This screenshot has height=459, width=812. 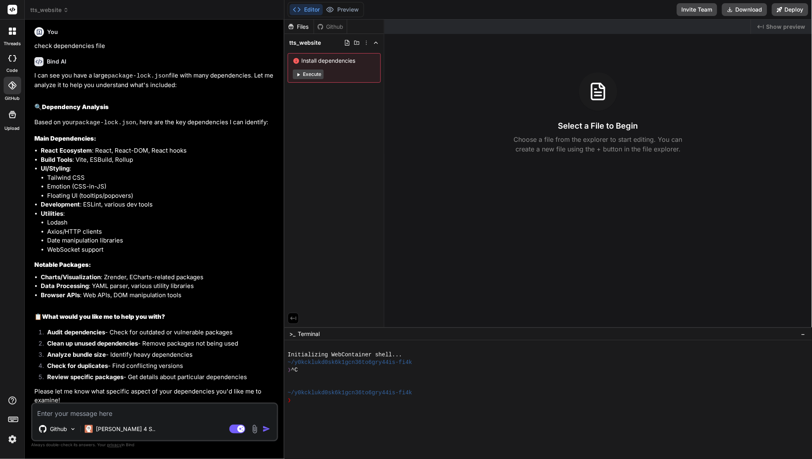 What do you see at coordinates (255, 429) in the screenshot?
I see `img: attachment` at bounding box center [255, 429].